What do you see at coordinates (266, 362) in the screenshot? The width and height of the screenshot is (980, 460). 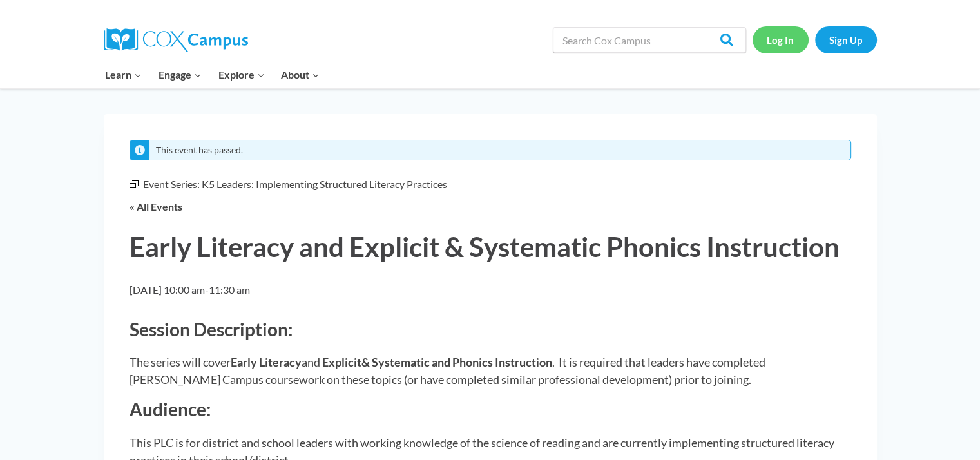 I see `strong: Early Literacy` at bounding box center [266, 362].